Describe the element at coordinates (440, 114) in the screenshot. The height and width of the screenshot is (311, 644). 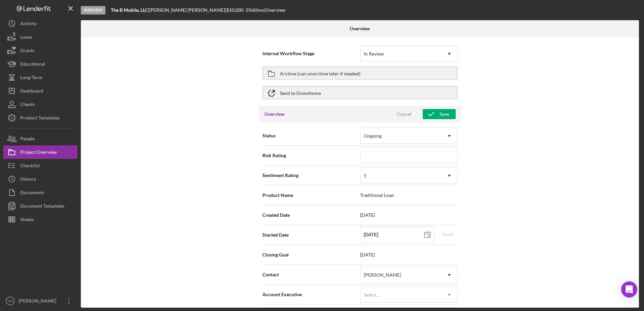
I see `button: Save` at that location.